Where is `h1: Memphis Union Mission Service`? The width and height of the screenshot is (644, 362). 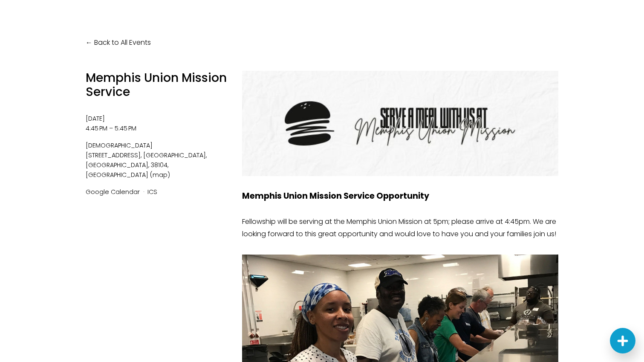
h1: Memphis Union Mission Service is located at coordinates (157, 85).